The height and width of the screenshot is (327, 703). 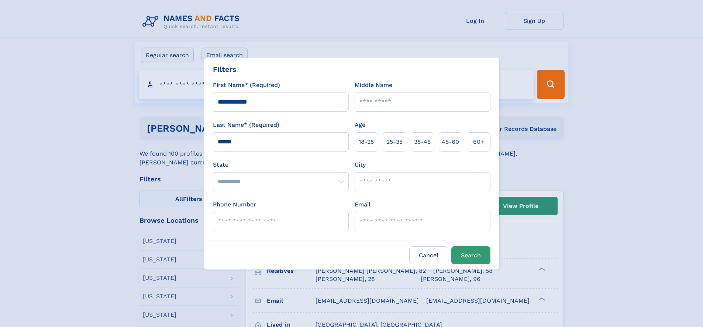 I want to click on span: 45‑60, so click(x=450, y=142).